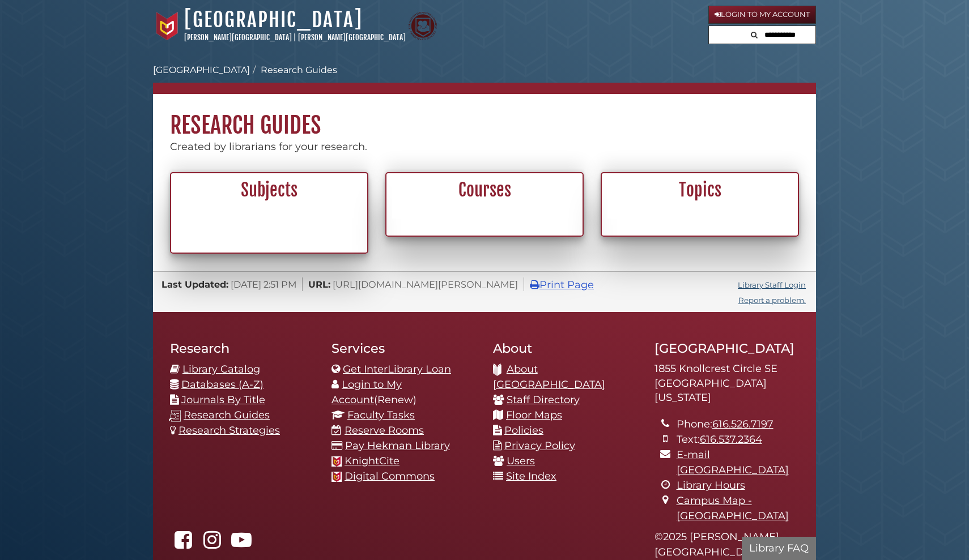 This screenshot has height=560, width=969. Describe the element at coordinates (539, 445) in the screenshot. I see `a: Privacy Policy` at that location.